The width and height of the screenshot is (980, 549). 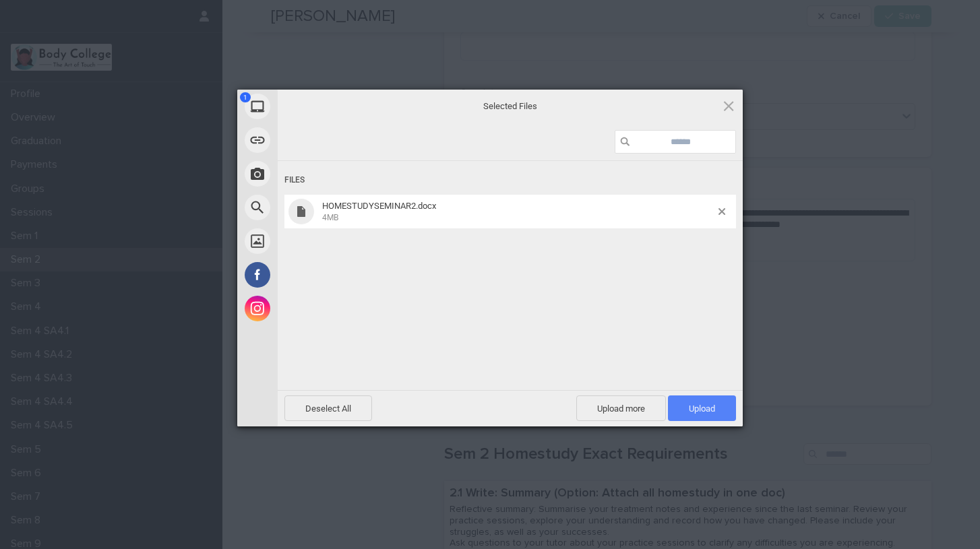 I want to click on span: 1, so click(x=246, y=97).